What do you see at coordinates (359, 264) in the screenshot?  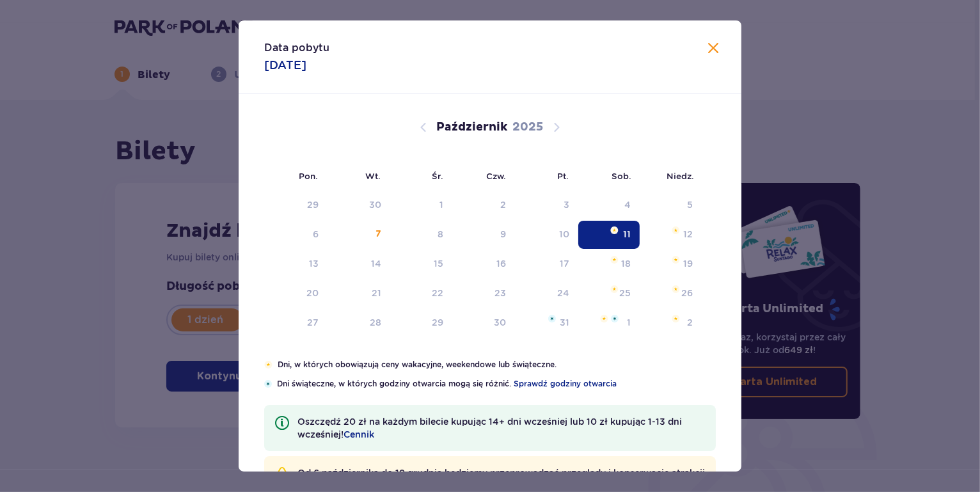 I see `td: wtorek, 14 października 2025` at bounding box center [359, 264].